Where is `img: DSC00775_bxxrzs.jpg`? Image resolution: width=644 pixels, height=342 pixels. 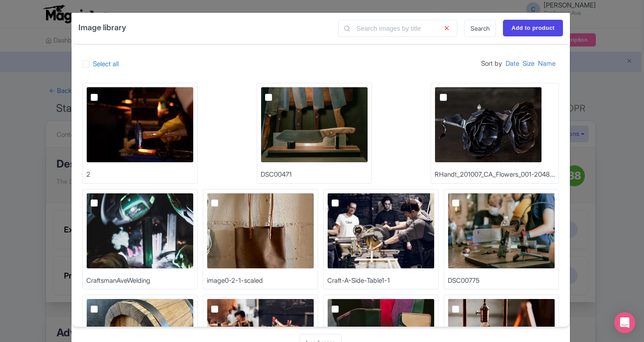 img: DSC00775_bxxrzs.jpg is located at coordinates (501, 230).